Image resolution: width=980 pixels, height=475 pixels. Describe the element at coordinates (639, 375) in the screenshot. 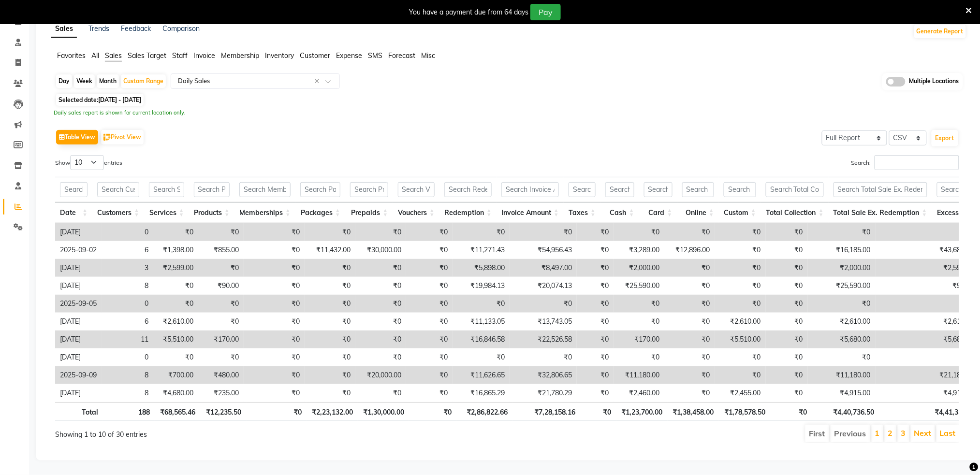

I see `td: ₹11,180.00` at that location.